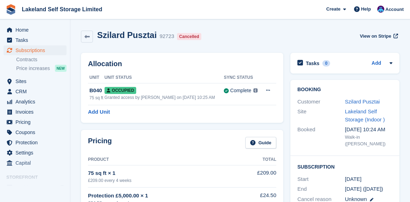 This screenshot has height=202, width=410. Describe the element at coordinates (38, 177) in the screenshot. I see `span: Storefront` at that location.